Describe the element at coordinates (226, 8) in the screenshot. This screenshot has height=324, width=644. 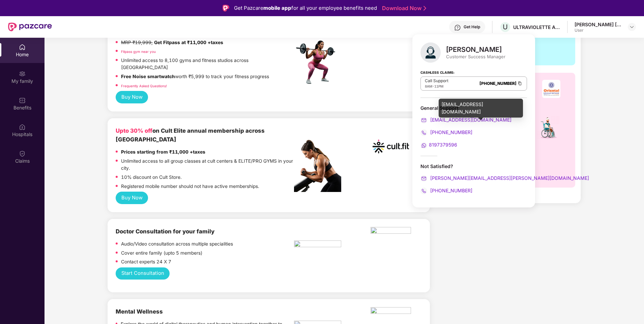
I see `img: Logo` at that location.